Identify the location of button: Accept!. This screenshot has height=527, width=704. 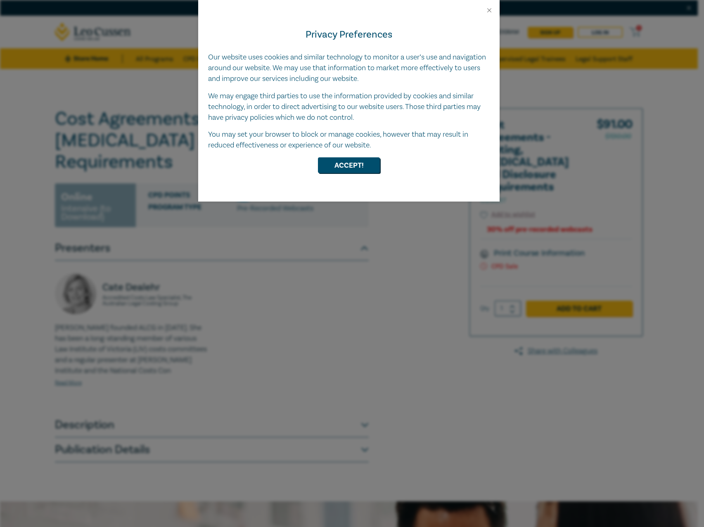
(349, 165).